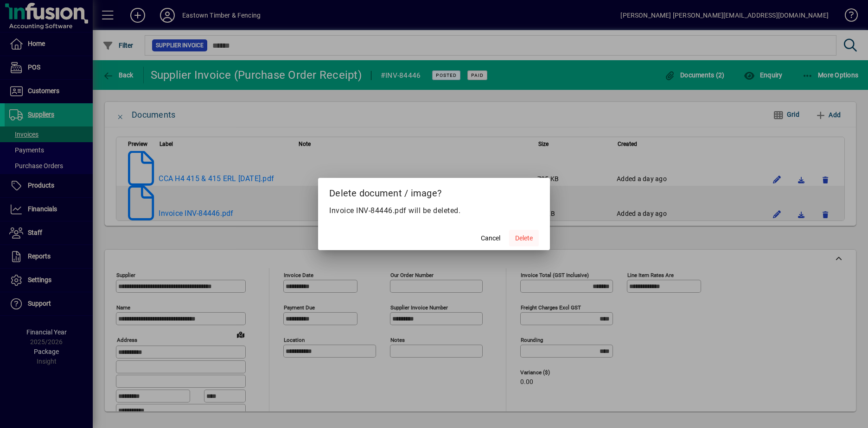 The width and height of the screenshot is (868, 428). What do you see at coordinates (524, 238) in the screenshot?
I see `span: Delete` at bounding box center [524, 238].